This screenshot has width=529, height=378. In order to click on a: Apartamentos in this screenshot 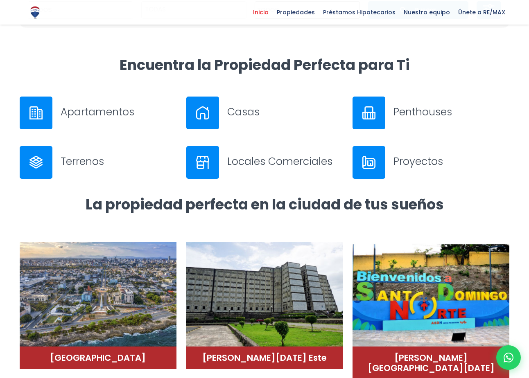, I will do `click(98, 113)`.